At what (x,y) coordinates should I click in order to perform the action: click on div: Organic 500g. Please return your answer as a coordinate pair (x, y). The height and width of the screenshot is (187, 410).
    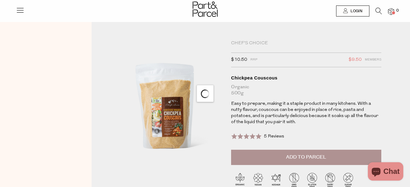
    Looking at the image, I should click on (306, 90).